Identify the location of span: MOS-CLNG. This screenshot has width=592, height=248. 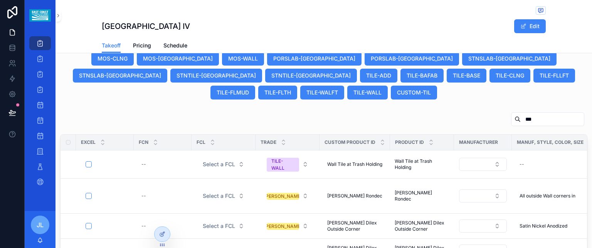
(113, 59).